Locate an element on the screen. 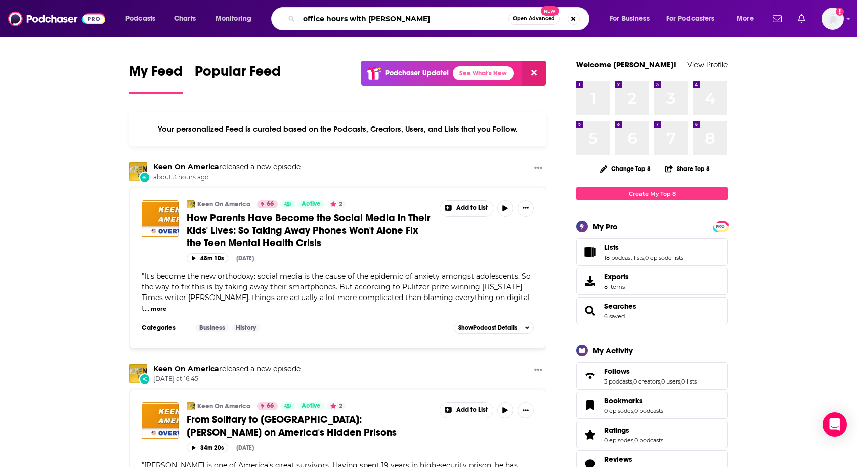 This screenshot has height=467, width=857. div: Search podcasts, credits, & more... is located at coordinates (440, 19).